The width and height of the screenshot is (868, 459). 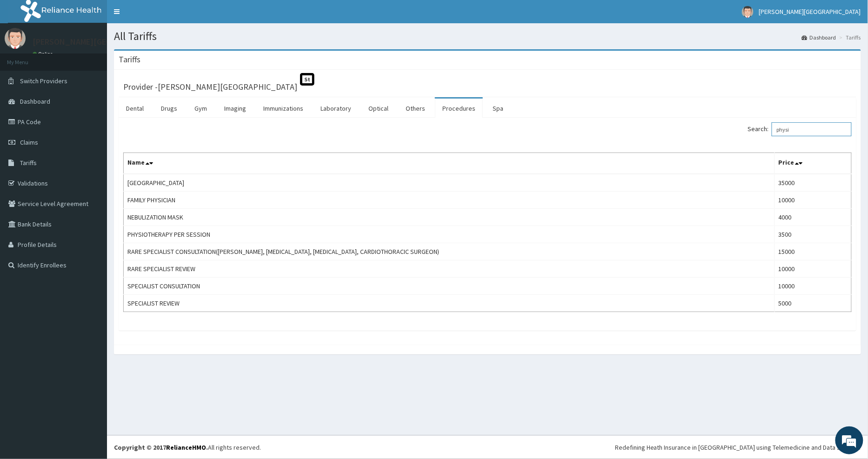 I want to click on td: SPECIALIST REVIEW, so click(x=449, y=303).